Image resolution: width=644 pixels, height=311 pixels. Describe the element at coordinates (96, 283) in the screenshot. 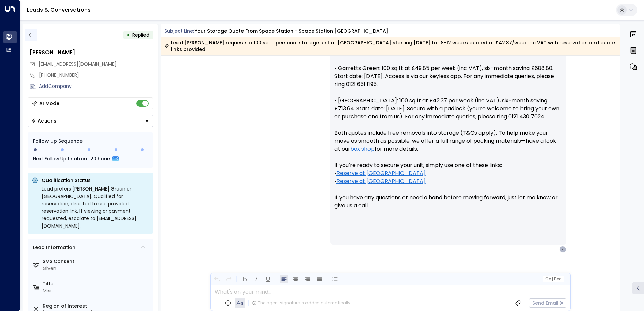

I see `label: Title` at that location.